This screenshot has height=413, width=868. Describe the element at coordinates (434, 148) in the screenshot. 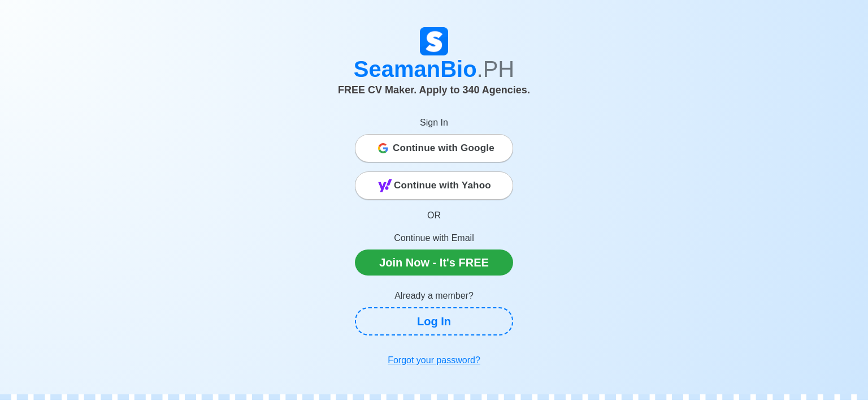

I see `button: Continue with Google` at that location.